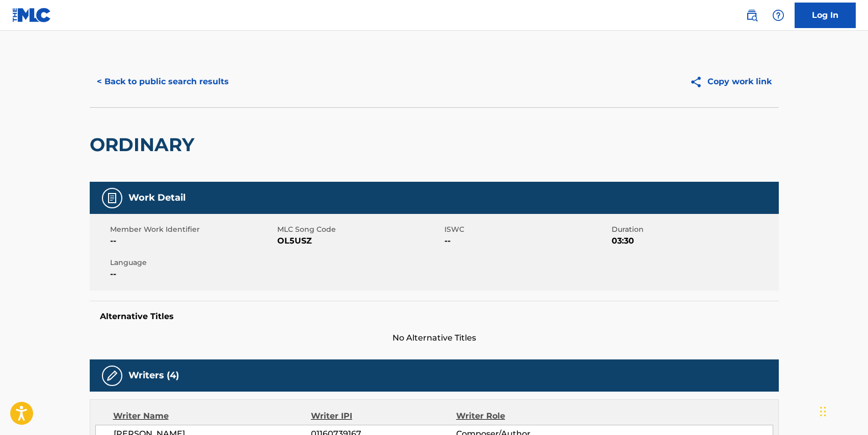  I want to click on img: search, so click(752, 15).